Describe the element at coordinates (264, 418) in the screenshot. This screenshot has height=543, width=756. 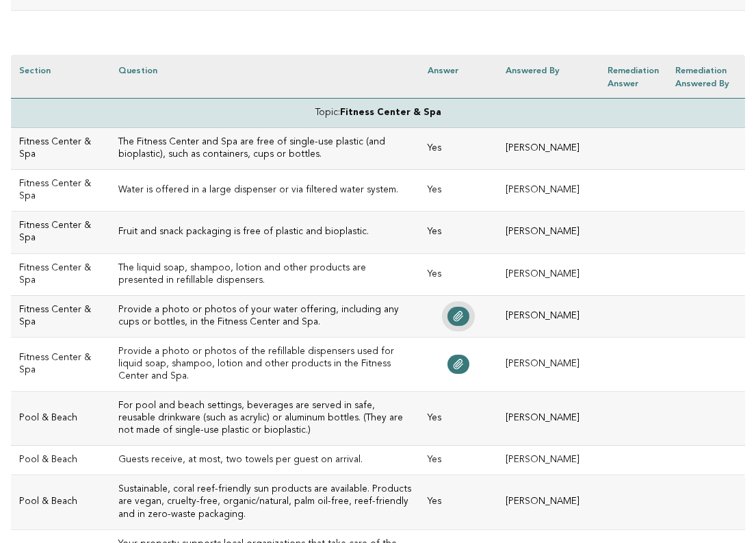
I see `h3: For pool and beach settings, beverages are served in safe, reusable drinkware (such as acrylic) o...` at that location.